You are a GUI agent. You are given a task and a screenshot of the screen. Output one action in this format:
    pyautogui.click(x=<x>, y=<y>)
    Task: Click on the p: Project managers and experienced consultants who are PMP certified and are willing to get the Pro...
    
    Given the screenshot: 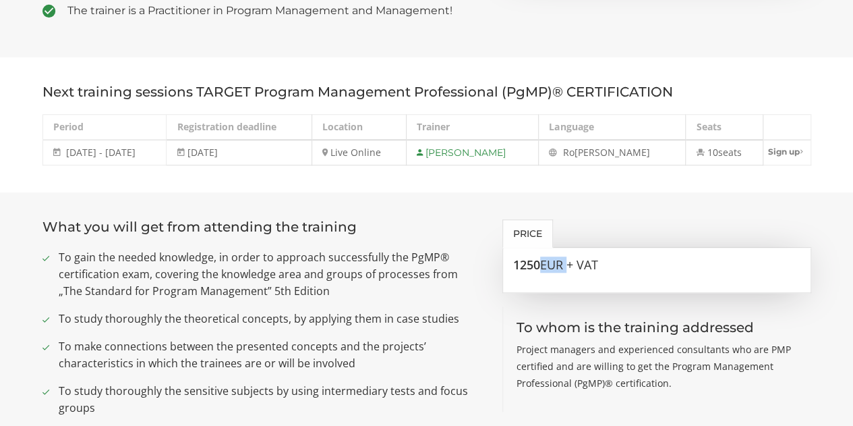 What is the action you would take?
    pyautogui.click(x=657, y=366)
    